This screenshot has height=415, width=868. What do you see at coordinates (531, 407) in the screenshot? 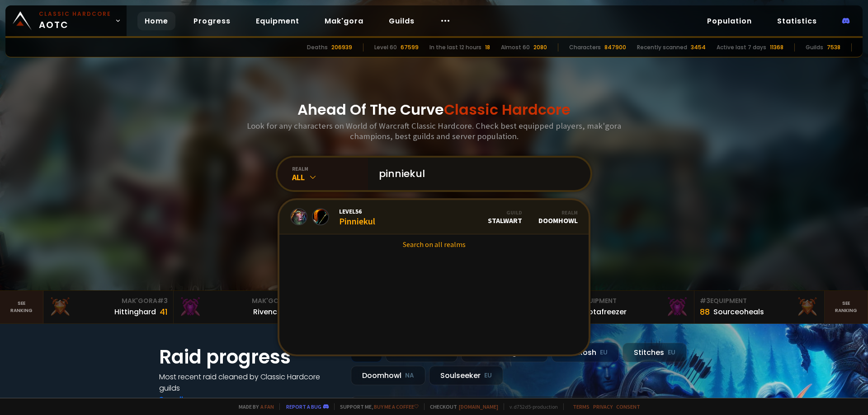
I see `span: v. d752d5 - production` at bounding box center [531, 407].